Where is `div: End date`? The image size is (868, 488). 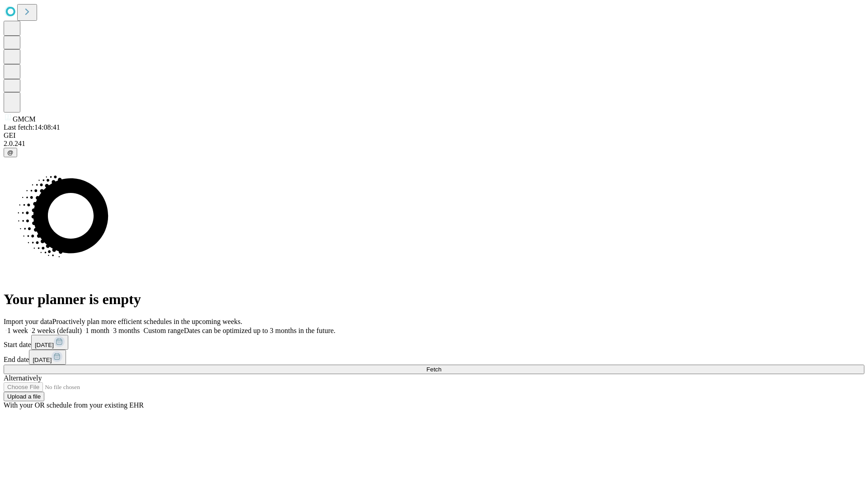 div: End date is located at coordinates (434, 357).